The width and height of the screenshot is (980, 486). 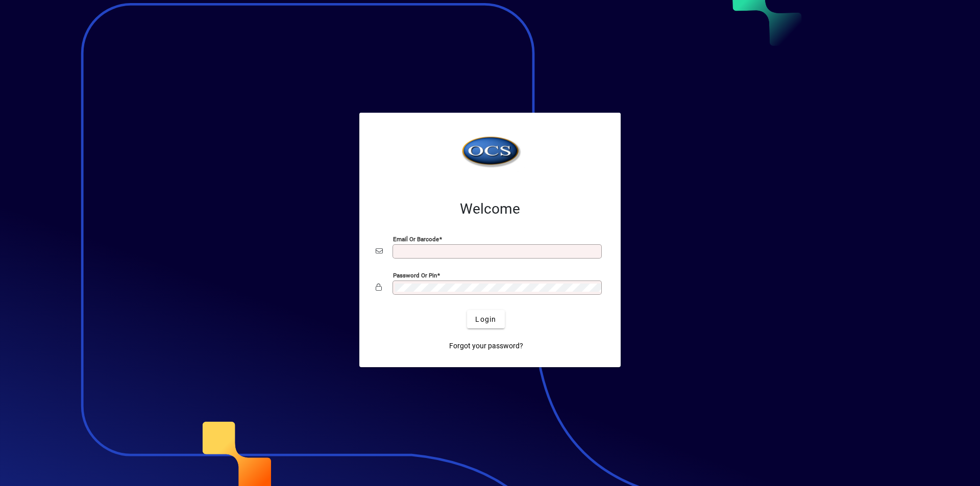 What do you see at coordinates (485, 319) in the screenshot?
I see `span: Login` at bounding box center [485, 319].